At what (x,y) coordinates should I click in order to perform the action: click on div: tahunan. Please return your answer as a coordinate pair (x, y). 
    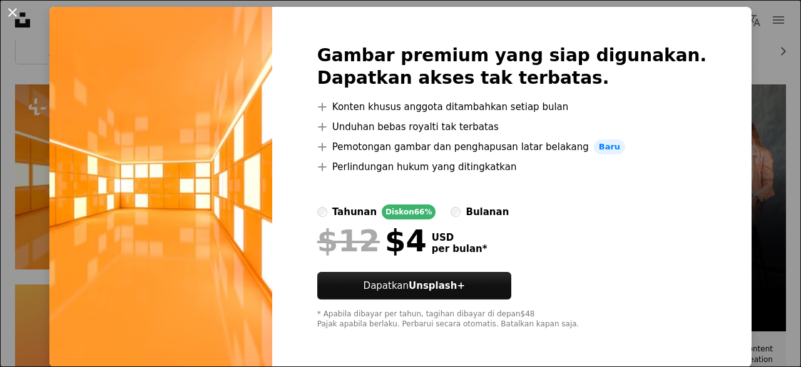
    Looking at the image, I should click on (354, 212).